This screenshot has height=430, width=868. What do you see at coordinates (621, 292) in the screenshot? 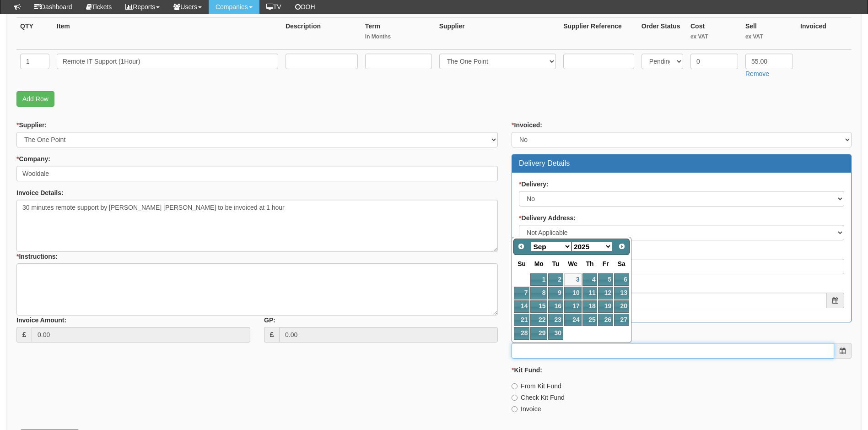
I see `a: 13` at bounding box center [621, 292].